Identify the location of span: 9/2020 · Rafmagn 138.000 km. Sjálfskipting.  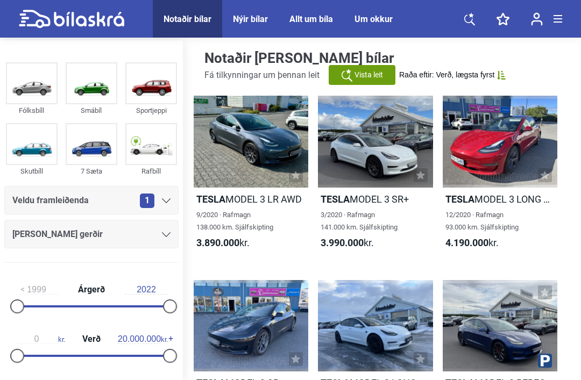
(235, 221).